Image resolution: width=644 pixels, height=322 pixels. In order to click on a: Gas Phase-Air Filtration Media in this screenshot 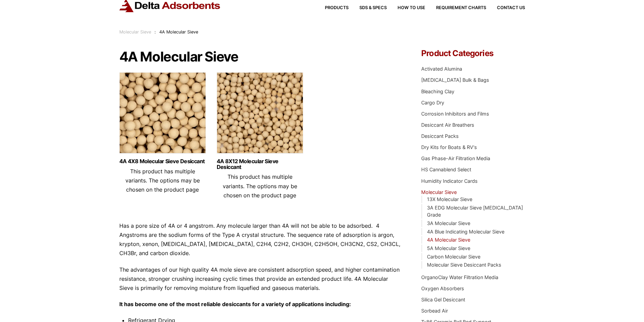, I will do `click(456, 159)`.